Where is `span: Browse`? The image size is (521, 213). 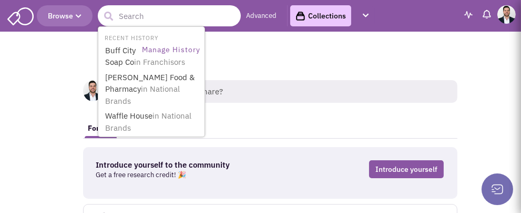 span: Browse is located at coordinates (65, 16).